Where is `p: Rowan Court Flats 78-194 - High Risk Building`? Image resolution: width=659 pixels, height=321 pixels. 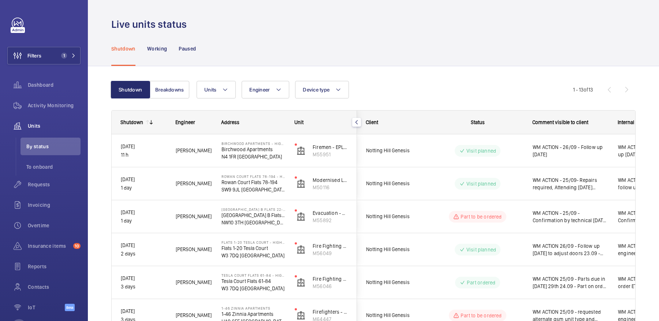
p: Rowan Court Flats 78-194 - High Risk Building is located at coordinates (253, 176).